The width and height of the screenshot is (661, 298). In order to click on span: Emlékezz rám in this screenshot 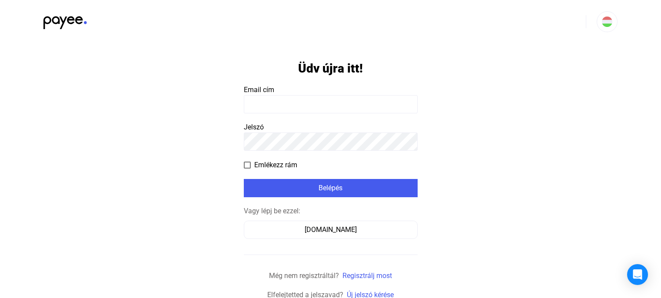, I will do `click(276, 165)`.